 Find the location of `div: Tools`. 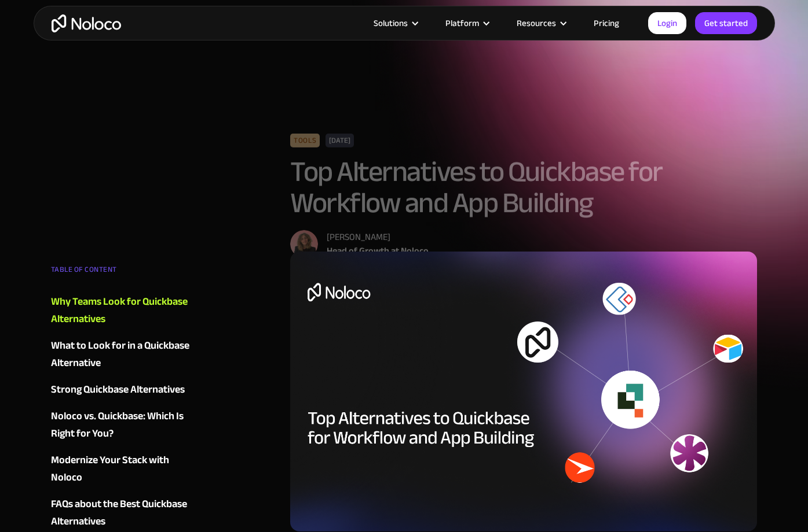

div: Tools is located at coordinates (305, 140).